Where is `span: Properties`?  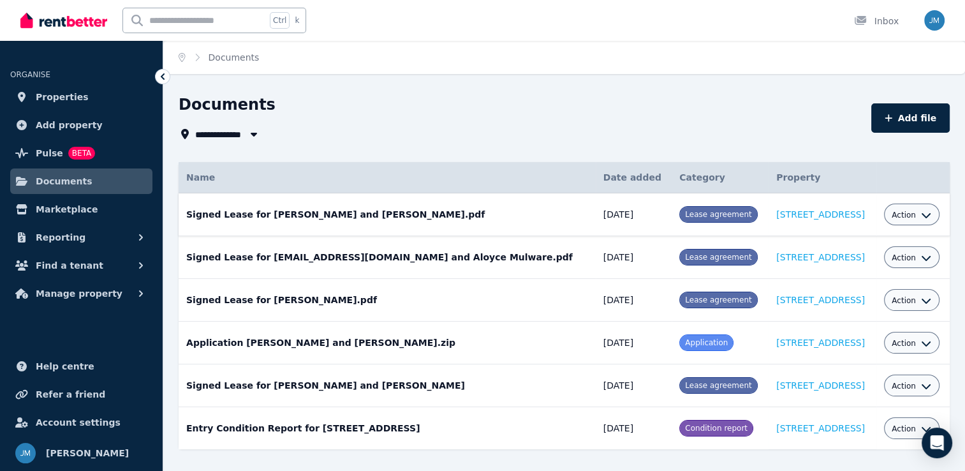
span: Properties is located at coordinates (62, 97).